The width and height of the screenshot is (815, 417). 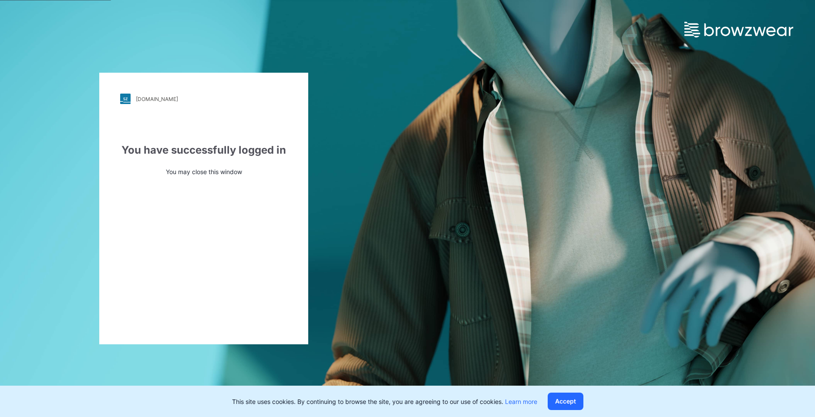 I want to click on p: You may close this window, so click(x=204, y=171).